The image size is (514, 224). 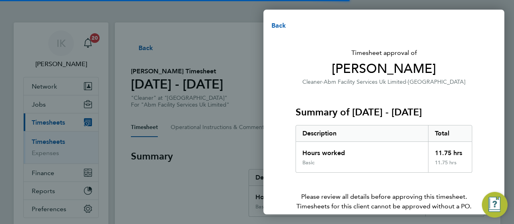 What do you see at coordinates (365, 82) in the screenshot?
I see `span: Abm Facility Services Uk Limited` at bounding box center [365, 82].